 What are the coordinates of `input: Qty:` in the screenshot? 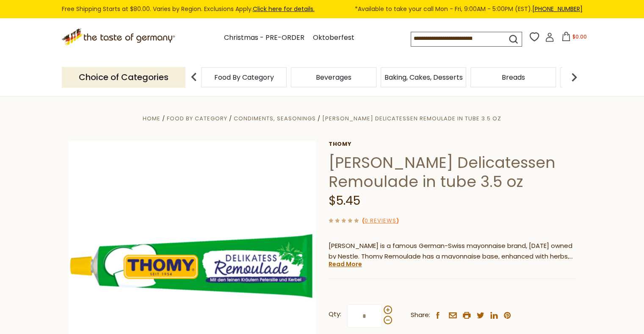 It's located at (365, 316).